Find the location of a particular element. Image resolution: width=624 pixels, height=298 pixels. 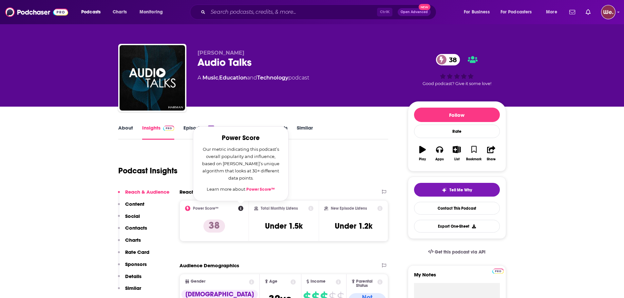

p: Reach & Audience is located at coordinates (147, 192).